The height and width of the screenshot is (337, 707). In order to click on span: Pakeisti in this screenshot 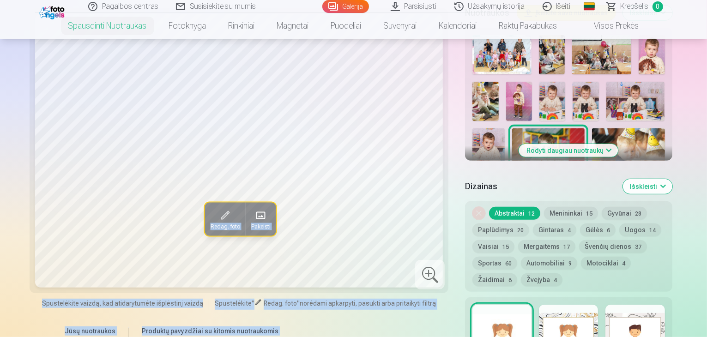, I will do `click(261, 227)`.